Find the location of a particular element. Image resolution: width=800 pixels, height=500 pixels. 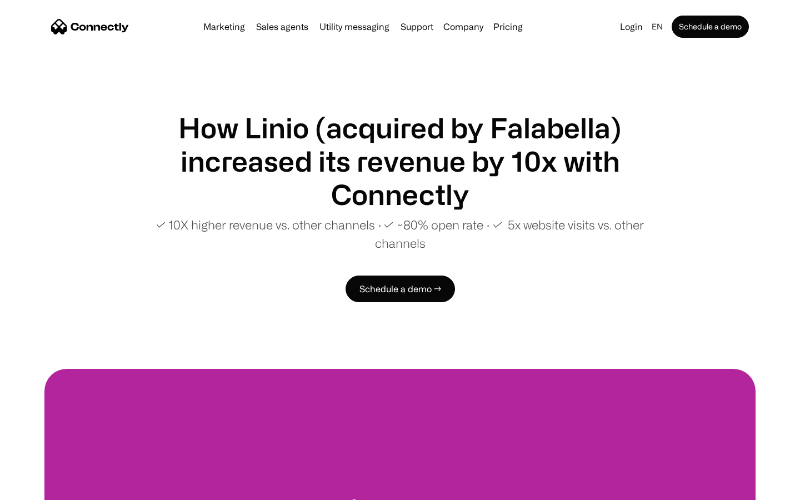

a: Utility messaging is located at coordinates (355, 27).